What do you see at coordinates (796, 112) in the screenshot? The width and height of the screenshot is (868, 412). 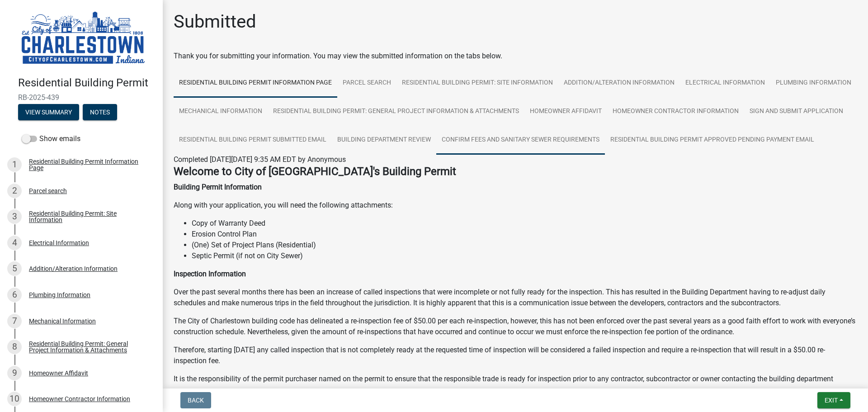 I see `a: Sign and Submit Application` at bounding box center [796, 112].